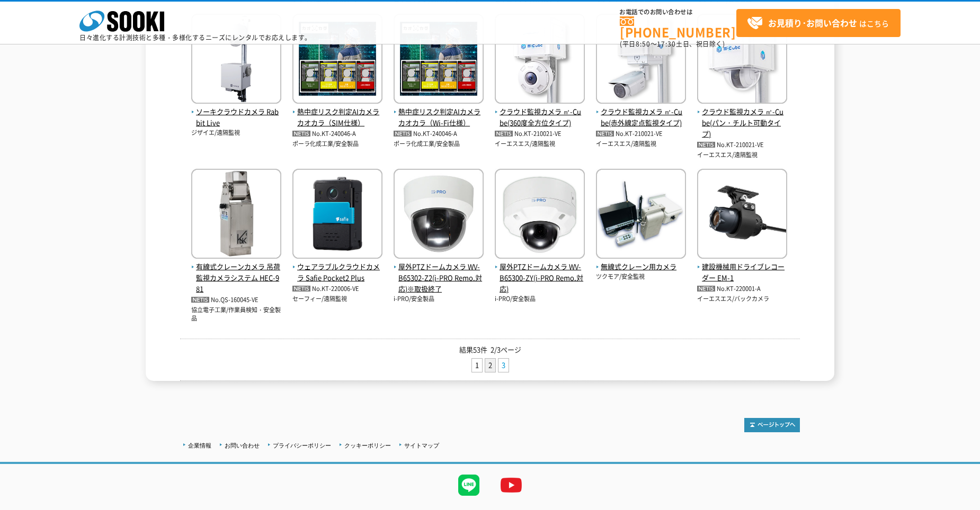  I want to click on a: 企業情報, so click(200, 446).